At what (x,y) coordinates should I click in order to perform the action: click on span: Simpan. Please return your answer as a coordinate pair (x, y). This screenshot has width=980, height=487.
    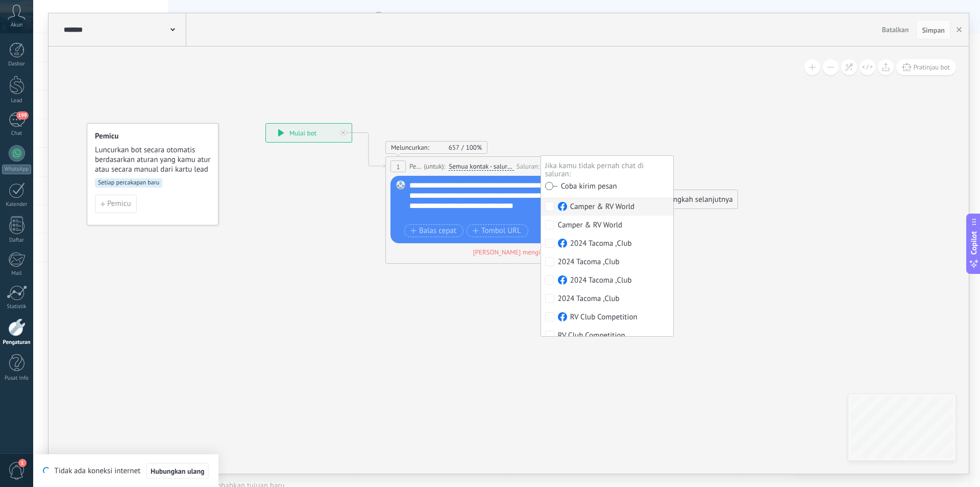
    Looking at the image, I should click on (933, 30).